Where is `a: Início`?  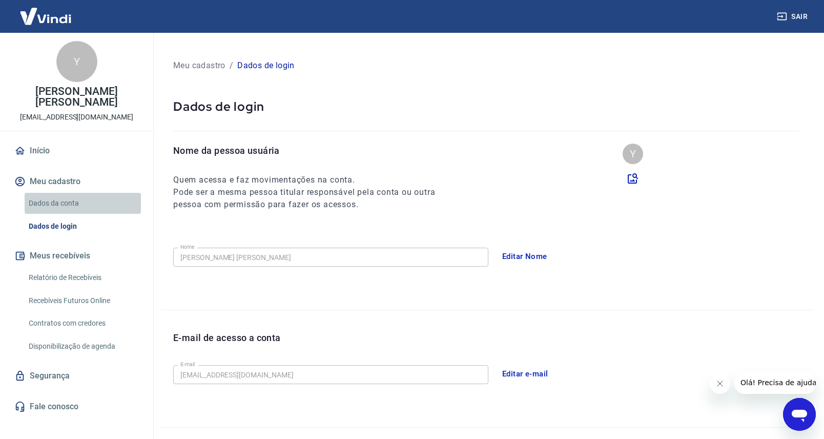 a: Início is located at coordinates (76, 151).